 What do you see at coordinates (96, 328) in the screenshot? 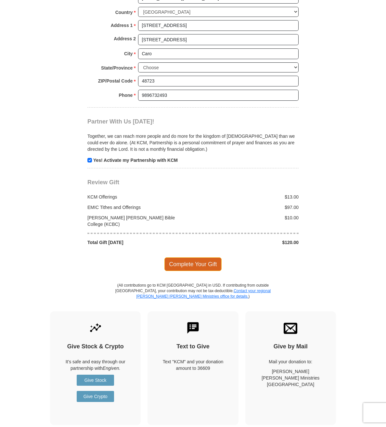
I see `img: give-by-stock.svg` at bounding box center [96, 328].